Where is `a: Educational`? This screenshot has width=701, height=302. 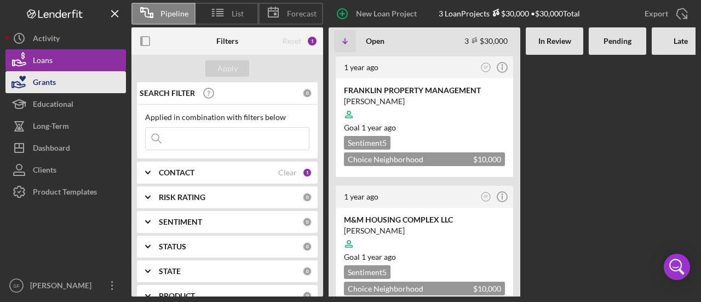 a: Educational is located at coordinates (66, 104).